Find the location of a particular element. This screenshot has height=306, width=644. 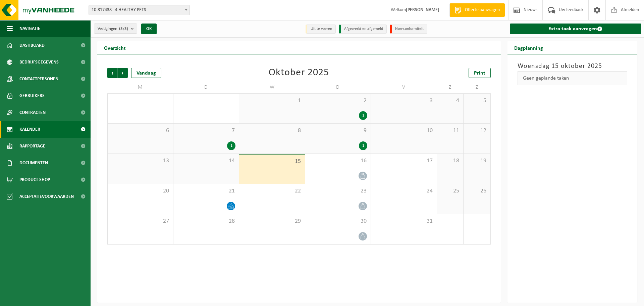

span: Acceptatievoorwaarden is located at coordinates (47, 197).